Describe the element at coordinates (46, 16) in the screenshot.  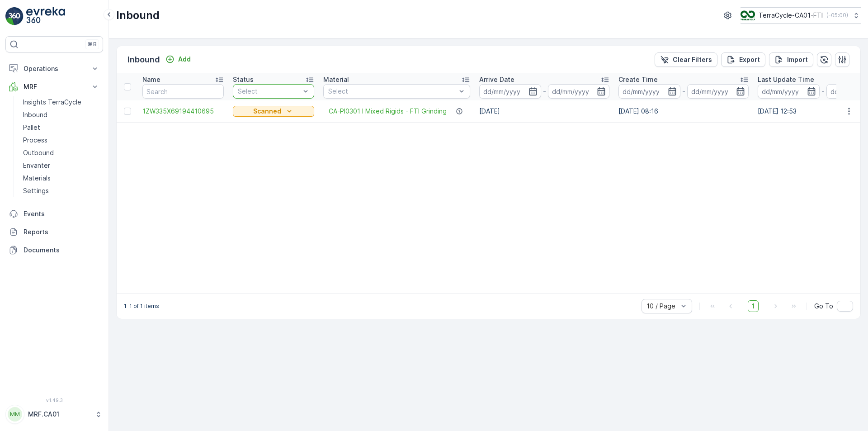
I see `img: logo_light-DOdMpM7g.png` at that location.